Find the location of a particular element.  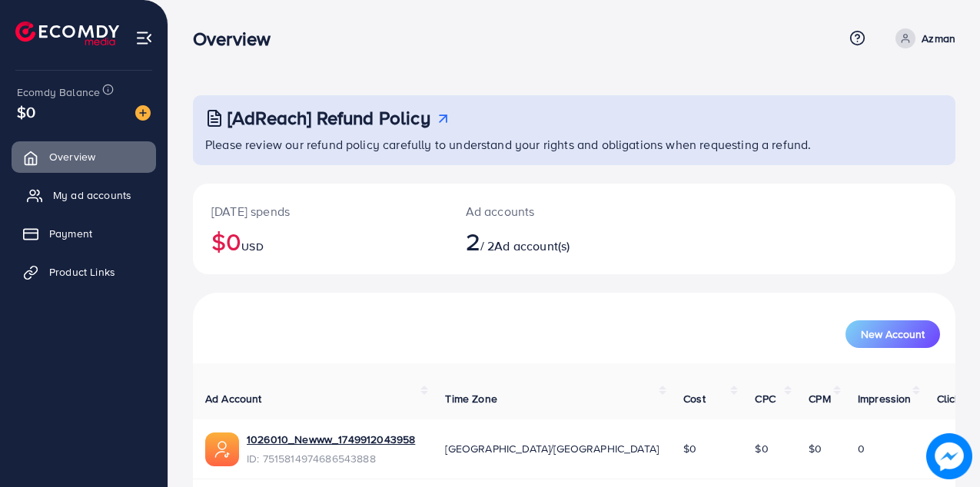

span: 2 is located at coordinates (473, 241).